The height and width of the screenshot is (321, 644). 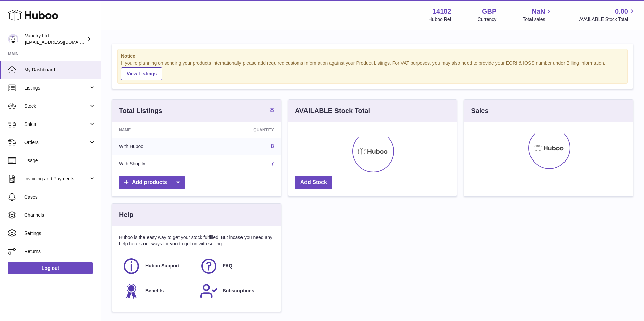 I want to click on a: View Listings, so click(x=141, y=74).